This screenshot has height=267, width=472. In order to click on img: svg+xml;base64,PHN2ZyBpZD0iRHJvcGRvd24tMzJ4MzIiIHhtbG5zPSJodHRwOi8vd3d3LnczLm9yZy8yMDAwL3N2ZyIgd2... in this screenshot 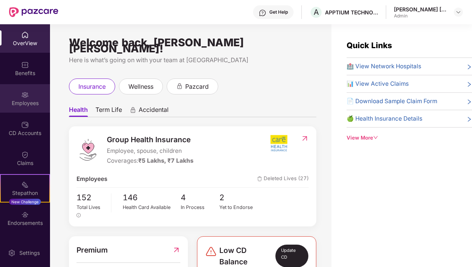, I will do `click(459, 12)`.